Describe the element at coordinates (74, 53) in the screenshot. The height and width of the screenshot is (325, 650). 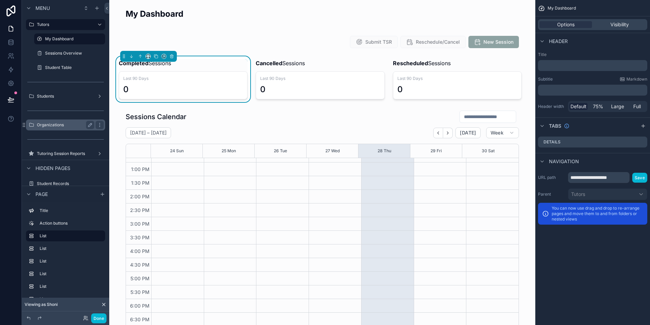
I see `label: Sessions Overview` at that location.